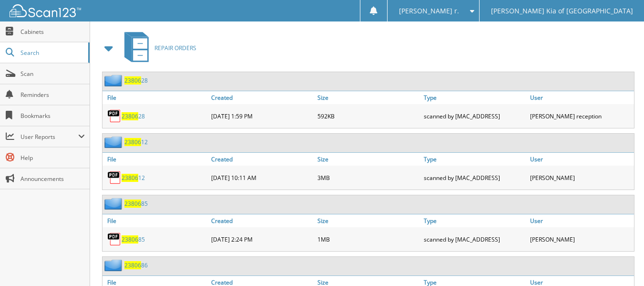 The image size is (644, 286). I want to click on img: scan123-logo-white.svg, so click(46, 10).